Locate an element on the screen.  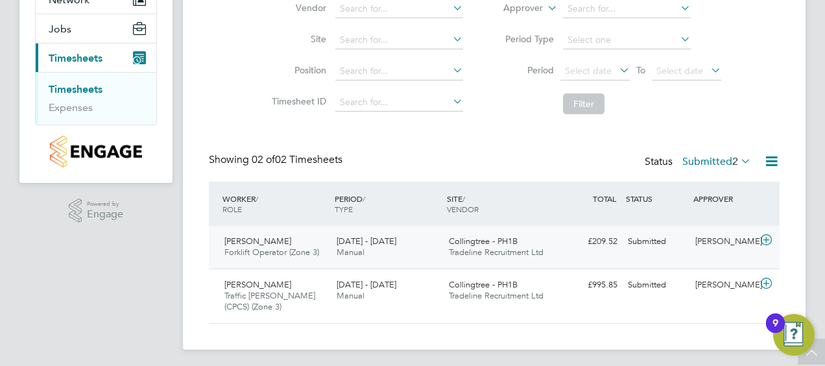
label: Position is located at coordinates (297, 70).